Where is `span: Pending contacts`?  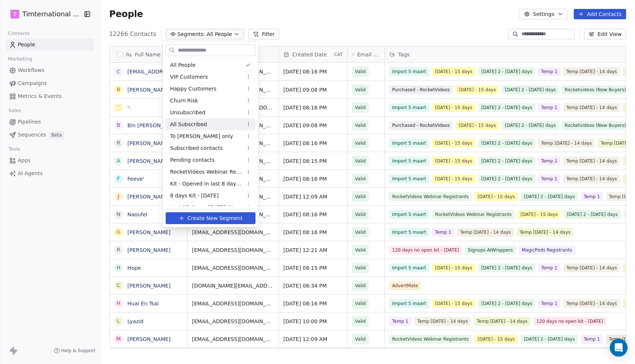 span: Pending contacts is located at coordinates (192, 160).